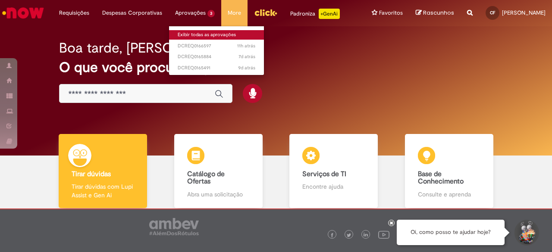 The width and height of the screenshot is (552, 252). I want to click on span: Favoritos, so click(391, 13).